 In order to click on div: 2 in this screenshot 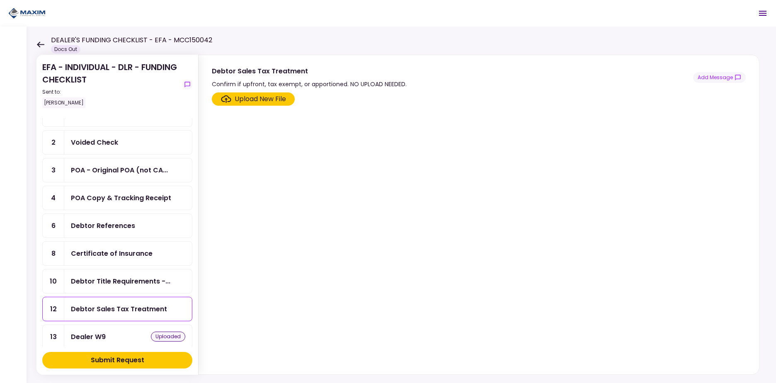, I will do `click(53, 142)`.